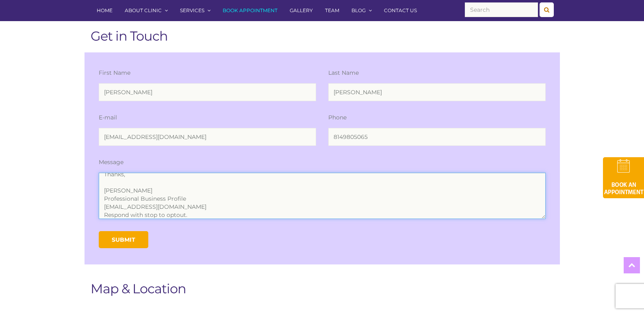 Image resolution: width=644 pixels, height=314 pixels. I want to click on a: Top, so click(632, 265).